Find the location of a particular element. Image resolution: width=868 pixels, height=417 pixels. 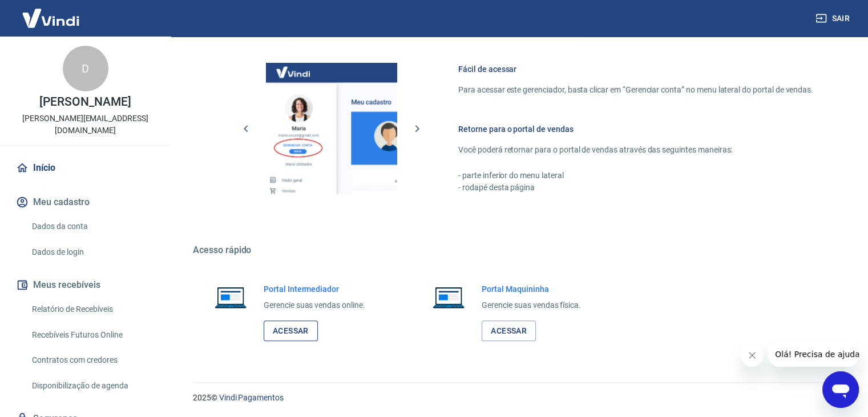

p: 2025 © is located at coordinates (516, 398).